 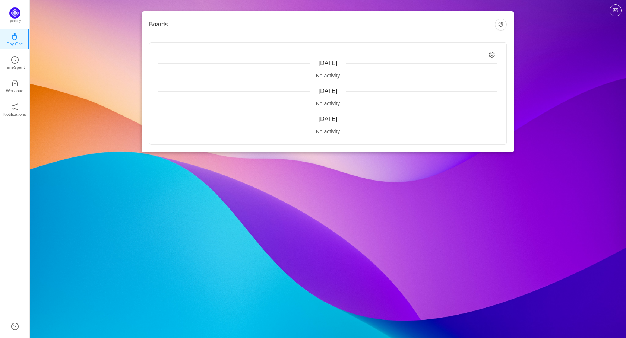 I want to click on a: icon: question-circle, so click(x=15, y=327).